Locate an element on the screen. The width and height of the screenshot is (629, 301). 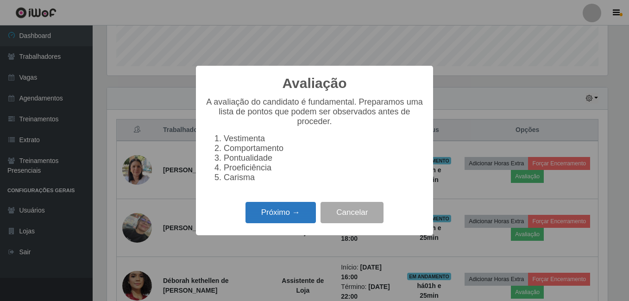
p: A avaliação do candidato é fundamental. Preparamos uma lista de pontos que podem ser observados a... is located at coordinates (314, 112).